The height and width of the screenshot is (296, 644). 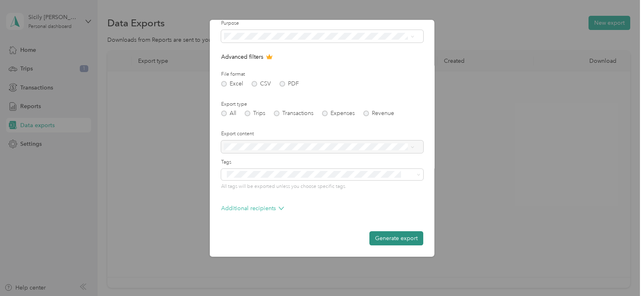 I want to click on label: Tags, so click(x=322, y=163).